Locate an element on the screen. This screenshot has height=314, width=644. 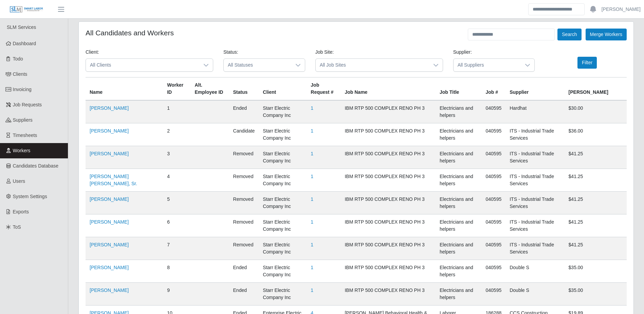
span: All Suppliers is located at coordinates (487, 65).